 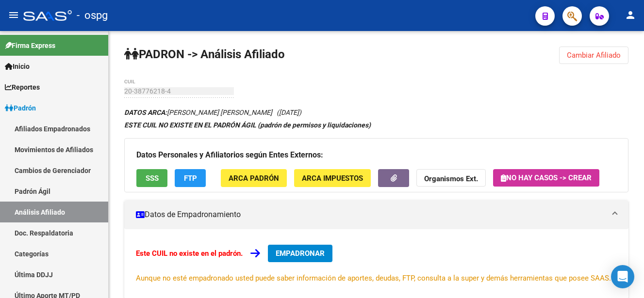 What do you see at coordinates (189, 254) in the screenshot?
I see `strong: Este CUIL no existe en el padrón.` at bounding box center [189, 254].